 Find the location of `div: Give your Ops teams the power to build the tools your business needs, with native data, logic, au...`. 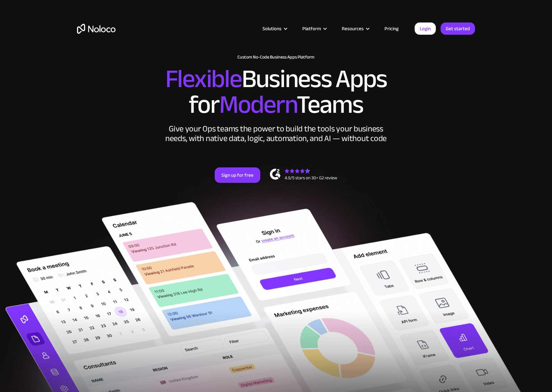

div: Give your Ops teams the power to build the tools your business needs, with native data, logic, au... is located at coordinates (276, 133).